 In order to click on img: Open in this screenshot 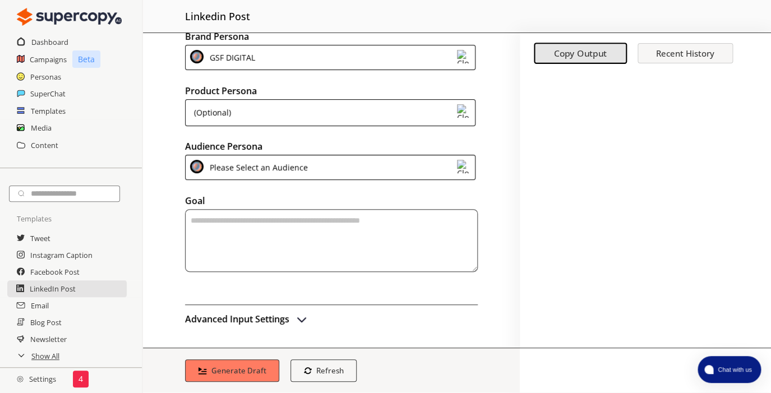, I will do `click(302, 319)`.